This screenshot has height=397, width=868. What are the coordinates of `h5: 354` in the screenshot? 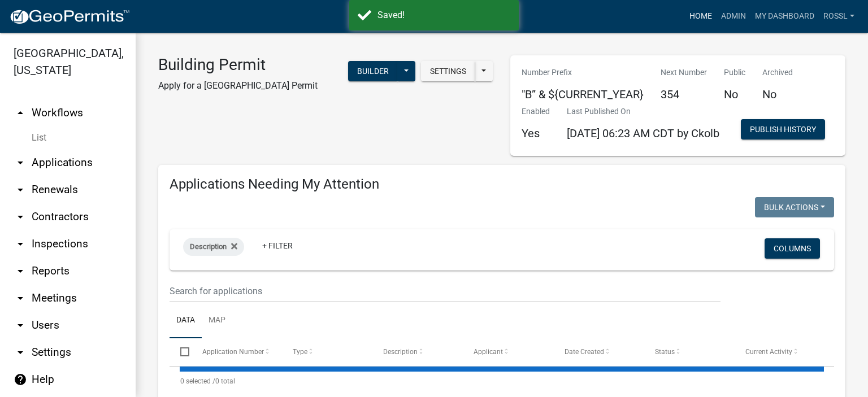 It's located at (684, 94).